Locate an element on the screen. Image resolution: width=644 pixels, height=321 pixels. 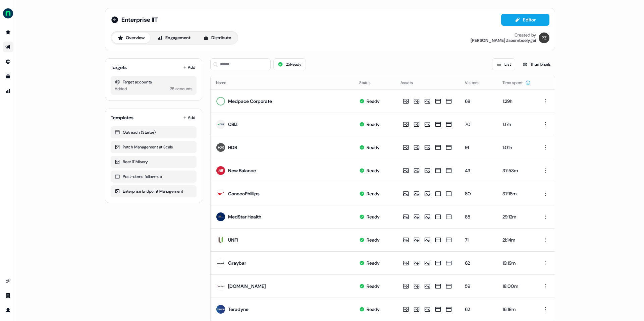
span: Enterprise IIT is located at coordinates (139, 20).